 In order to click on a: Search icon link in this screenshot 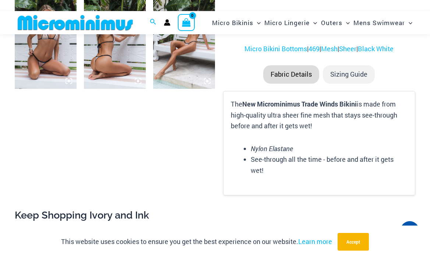, I will do `click(153, 22)`.